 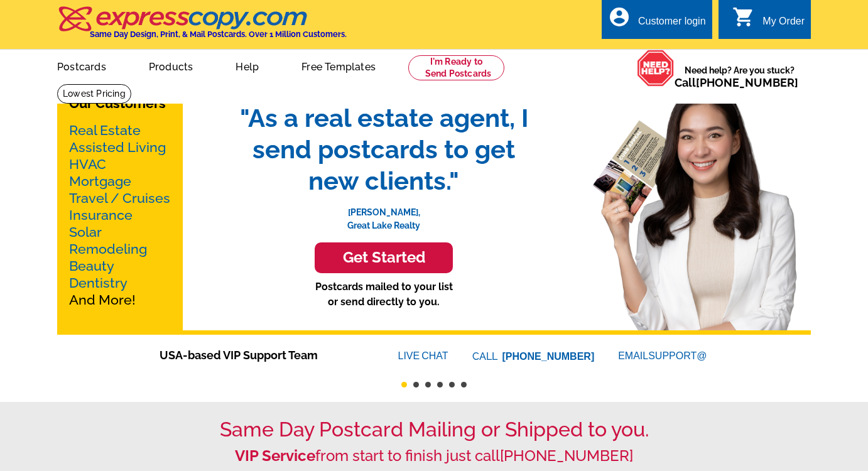 I want to click on a: Travel / Cruises, so click(x=119, y=198).